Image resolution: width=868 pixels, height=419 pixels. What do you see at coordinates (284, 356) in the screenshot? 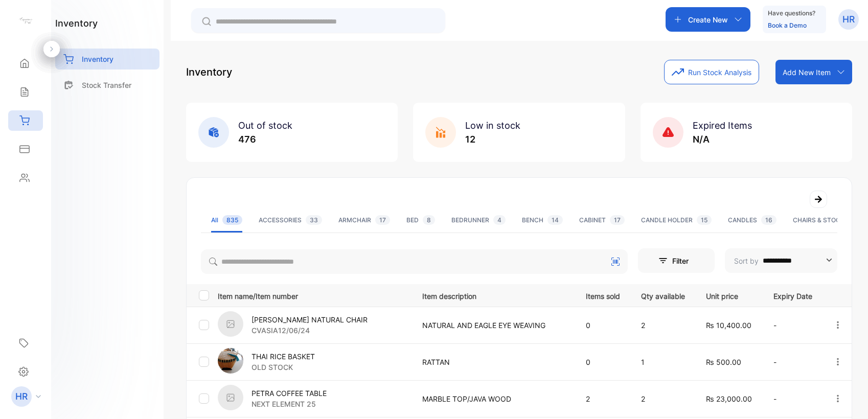
I see `p: THAI RICE BASKET` at bounding box center [284, 356].